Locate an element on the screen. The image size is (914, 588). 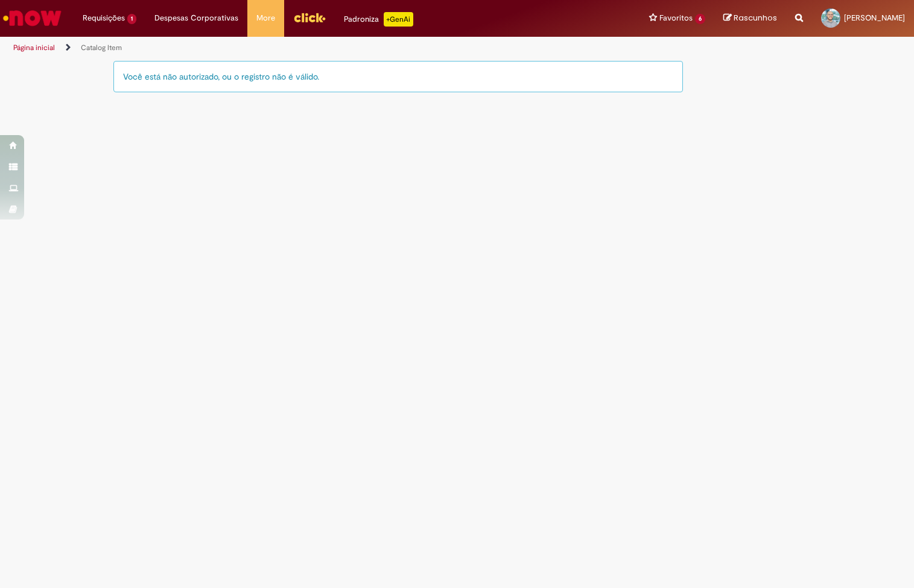
span: 1 is located at coordinates (132, 18).